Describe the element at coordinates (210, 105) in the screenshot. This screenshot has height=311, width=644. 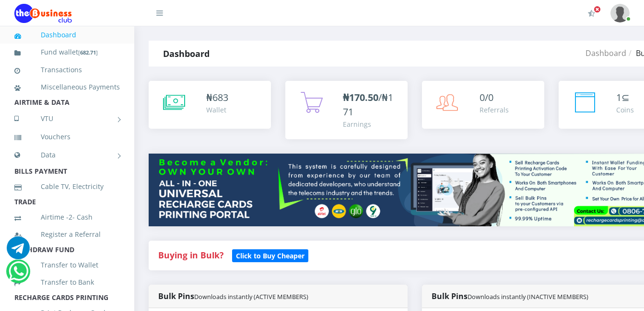
I see `a: ₦683 Wallet` at that location.